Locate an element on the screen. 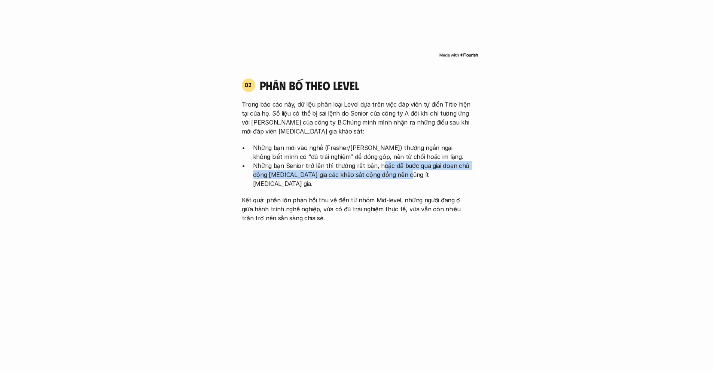  img: Made with Flourish is located at coordinates (458, 55).